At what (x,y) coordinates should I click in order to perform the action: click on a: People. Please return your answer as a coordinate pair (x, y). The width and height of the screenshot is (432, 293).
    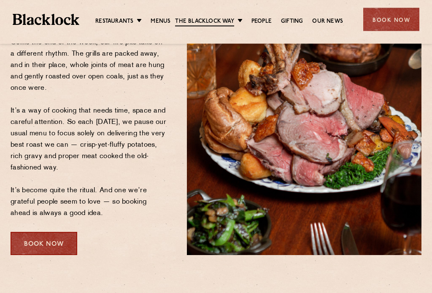
    Looking at the image, I should click on (262, 22).